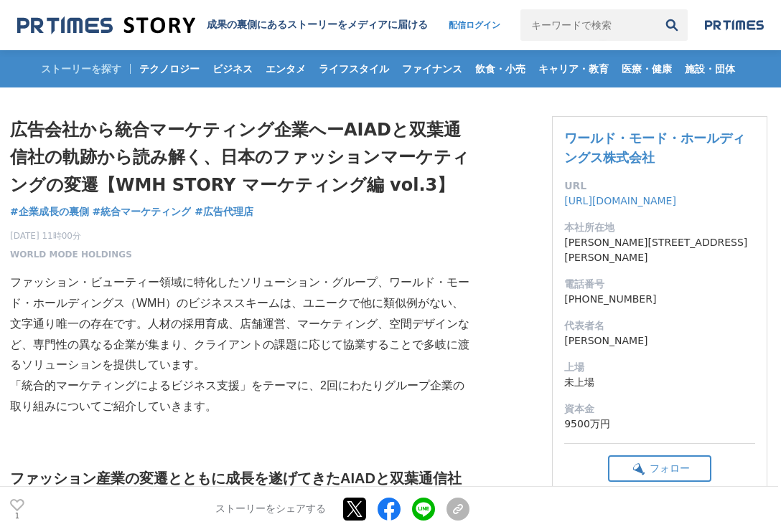 Image resolution: width=781 pixels, height=532 pixels. Describe the element at coordinates (659, 367) in the screenshot. I see `dt: 上場` at that location.